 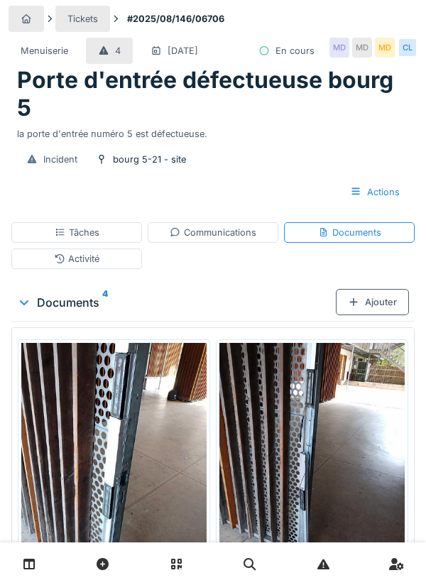 What do you see at coordinates (60, 159) in the screenshot?
I see `div: Incident` at bounding box center [60, 159].